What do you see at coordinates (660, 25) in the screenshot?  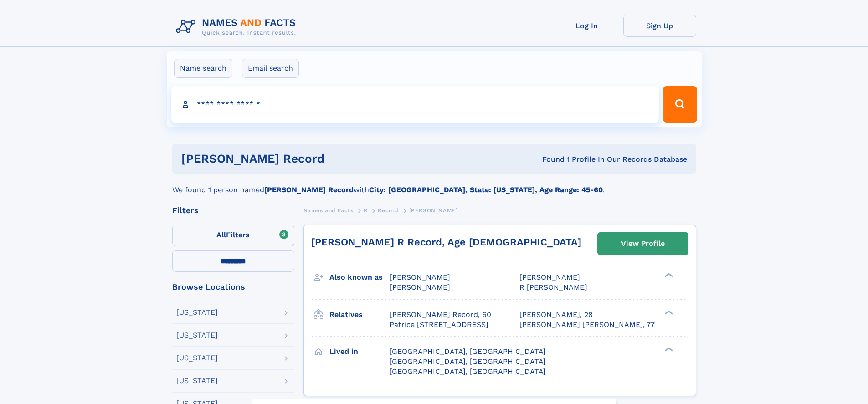 I see `a: Sign Up` at bounding box center [660, 25].